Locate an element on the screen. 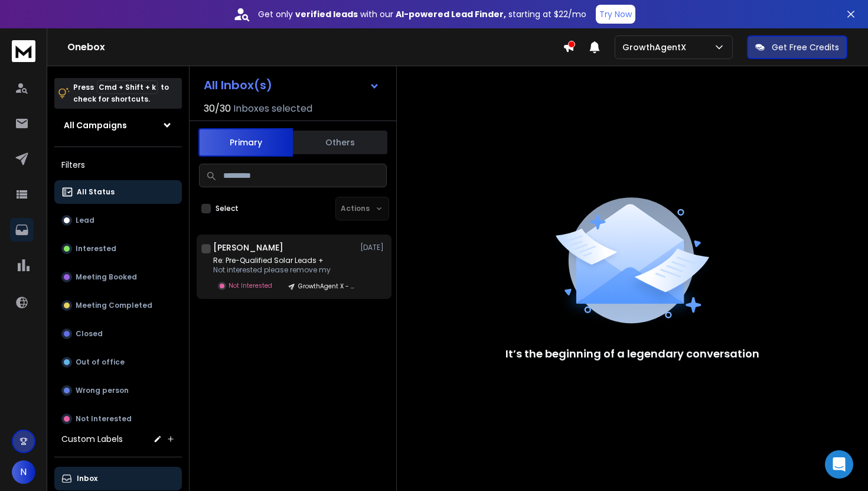 Image resolution: width=868 pixels, height=491 pixels. button: Not Interested is located at coordinates (118, 419).